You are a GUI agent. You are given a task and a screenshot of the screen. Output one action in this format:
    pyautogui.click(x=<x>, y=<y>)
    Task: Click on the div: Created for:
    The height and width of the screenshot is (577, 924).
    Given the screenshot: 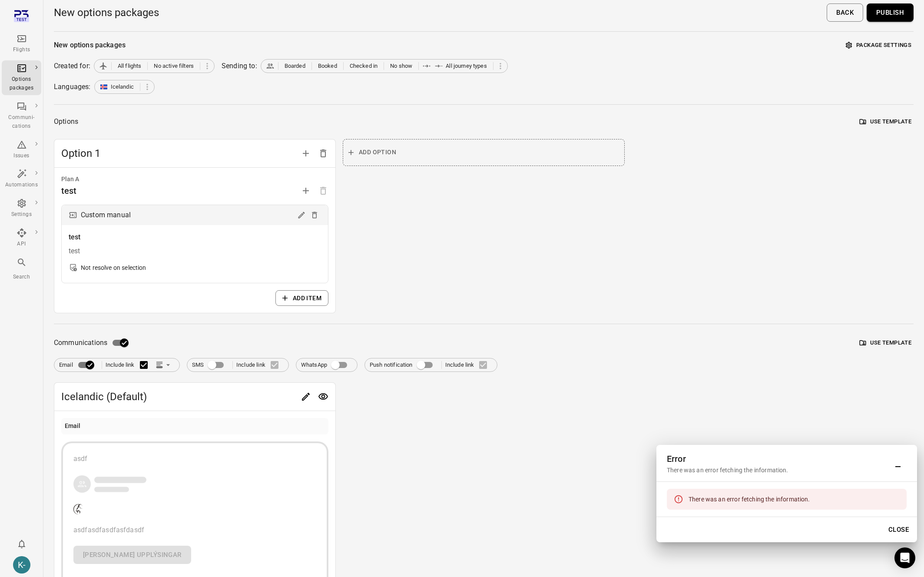 What is the action you would take?
    pyautogui.click(x=72, y=66)
    